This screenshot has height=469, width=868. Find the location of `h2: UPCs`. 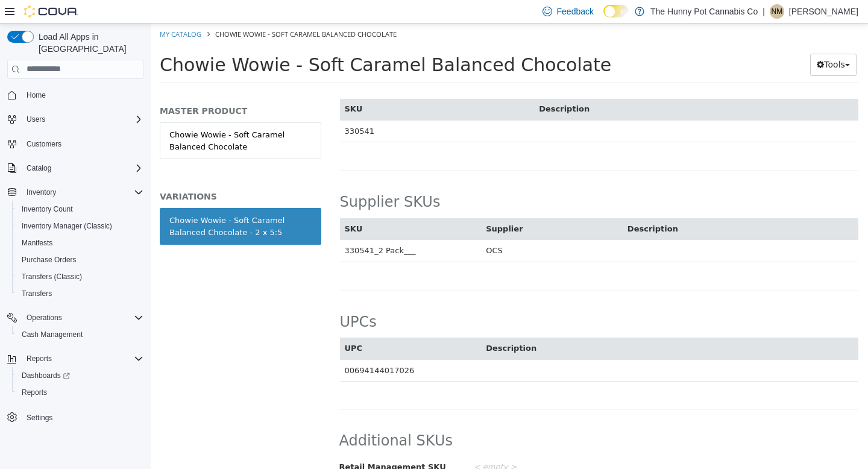

h2: UPCs is located at coordinates (208, 298).